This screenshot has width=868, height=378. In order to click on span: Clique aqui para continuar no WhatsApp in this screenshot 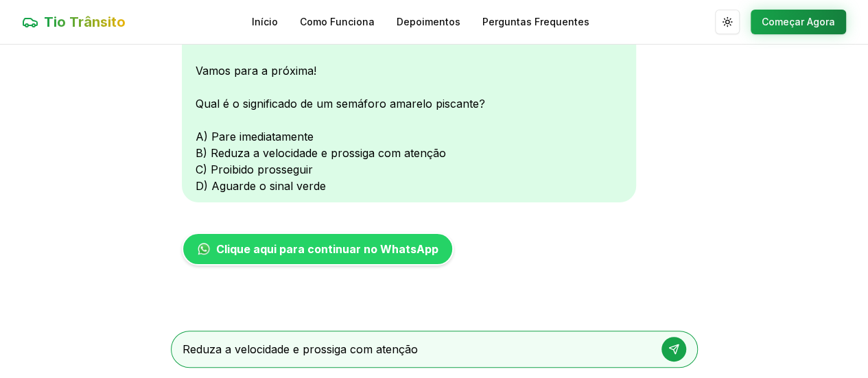, I will do `click(328, 249)`.